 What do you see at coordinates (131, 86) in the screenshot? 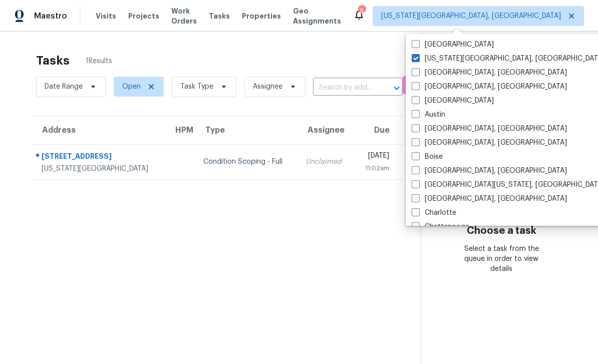
I see `span: Open` at bounding box center [131, 86].